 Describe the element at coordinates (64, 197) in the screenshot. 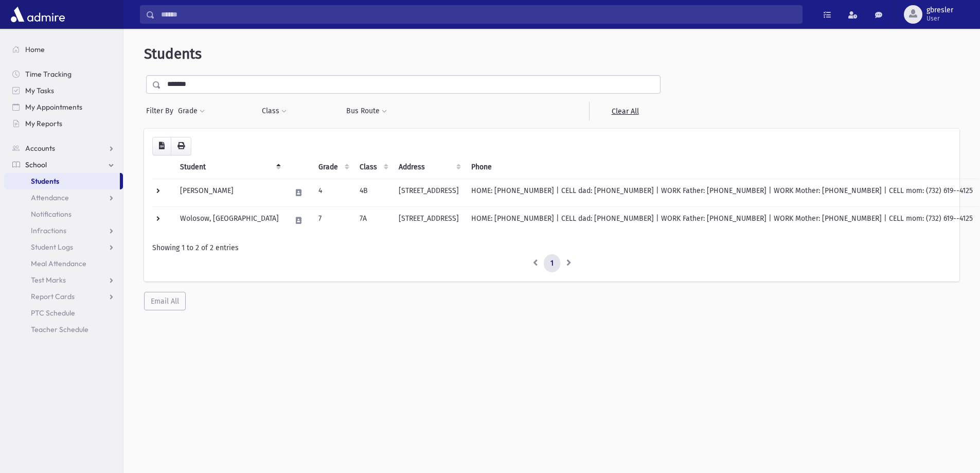

I see `a: Attendance` at that location.